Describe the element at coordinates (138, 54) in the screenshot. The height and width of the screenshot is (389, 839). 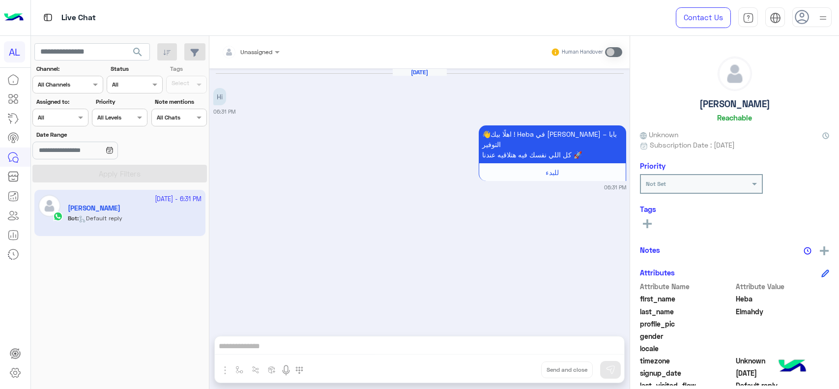
I see `button: search` at that location.